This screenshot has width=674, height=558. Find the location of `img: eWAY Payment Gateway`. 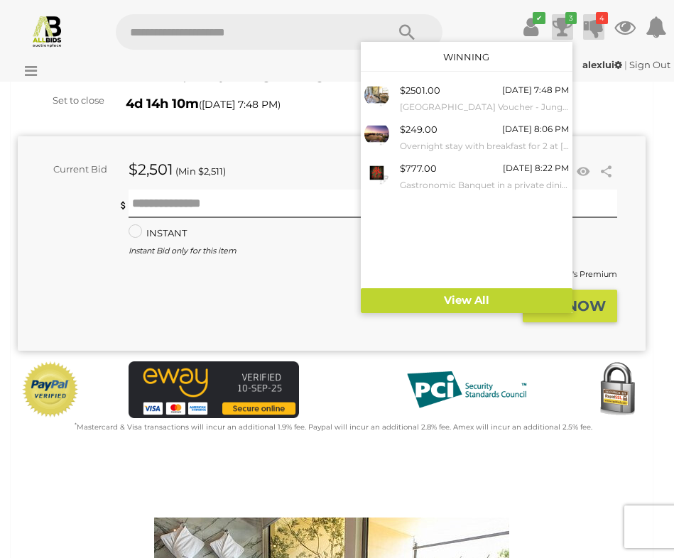

img: eWAY Payment Gateway is located at coordinates (214, 390).